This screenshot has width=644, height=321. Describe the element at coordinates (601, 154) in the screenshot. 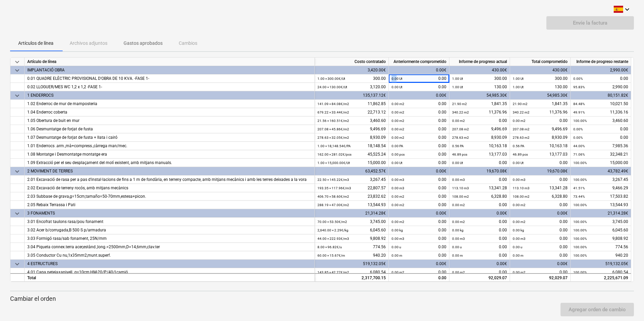

I see `div: 32,348.21` at that location.